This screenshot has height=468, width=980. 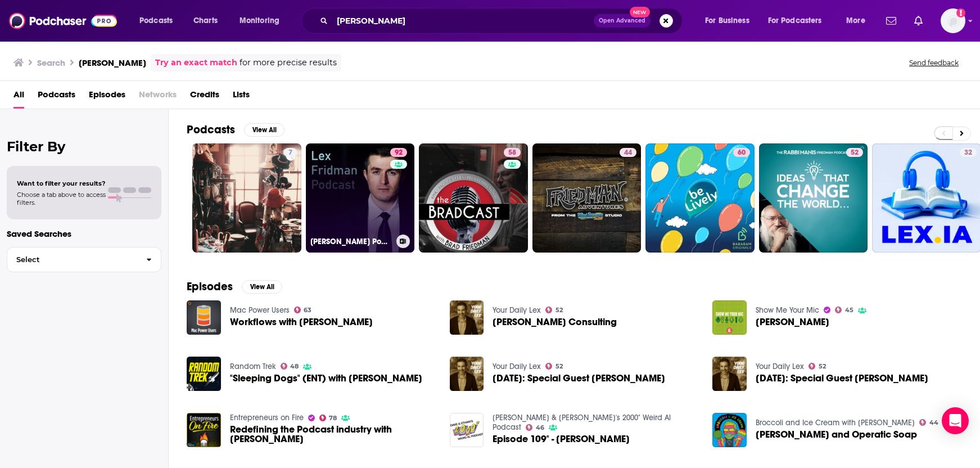 I want to click on a: 32, so click(x=968, y=152).